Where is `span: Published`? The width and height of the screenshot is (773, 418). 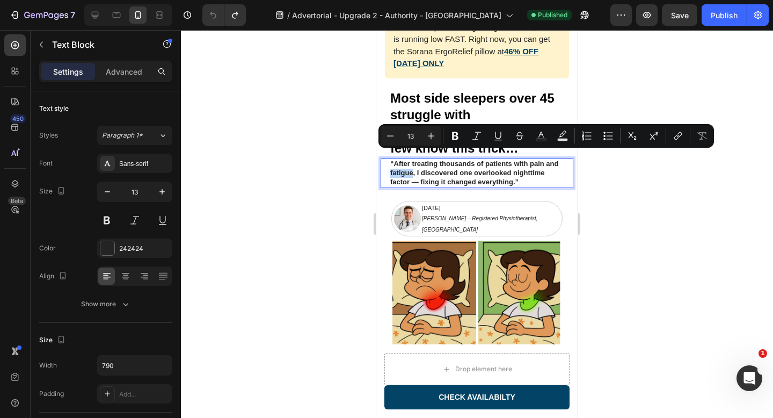 span: Published is located at coordinates (553, 15).